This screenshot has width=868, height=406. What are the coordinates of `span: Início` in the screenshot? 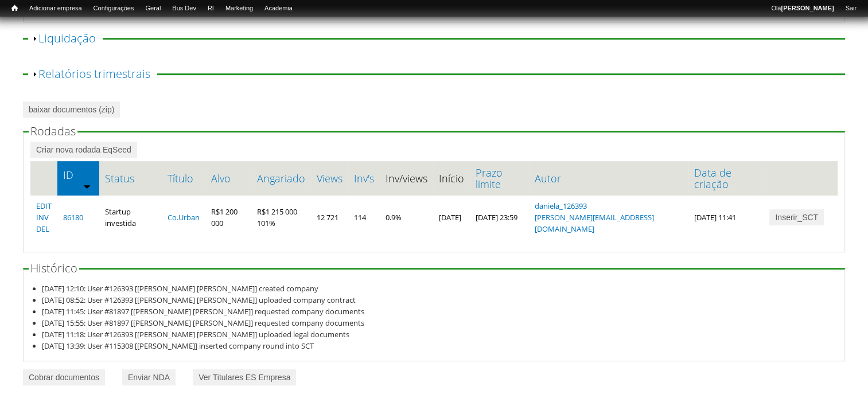 It's located at (14, 8).